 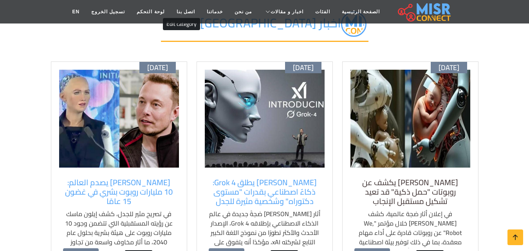 I want to click on img: إيلون ماسك يعرض نموذج Grok 4 خلال فعالية مباشرة لشركة xAI، مستعرضًا قدرات الذكاء الاصطناعي المستق..., so click(x=265, y=119).